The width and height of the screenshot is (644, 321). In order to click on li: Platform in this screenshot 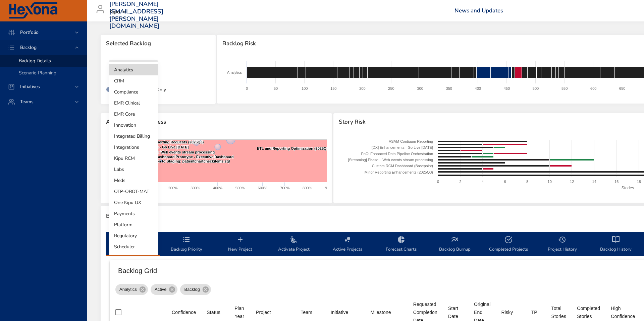, I will do `click(133, 224)`.